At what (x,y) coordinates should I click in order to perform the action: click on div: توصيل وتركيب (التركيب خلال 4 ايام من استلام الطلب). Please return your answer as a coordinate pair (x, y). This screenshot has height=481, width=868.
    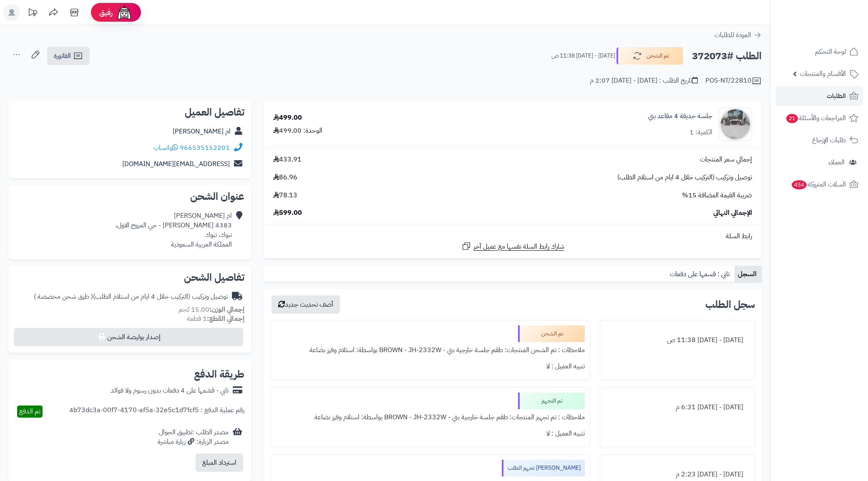
    Looking at the image, I should click on (130, 297).